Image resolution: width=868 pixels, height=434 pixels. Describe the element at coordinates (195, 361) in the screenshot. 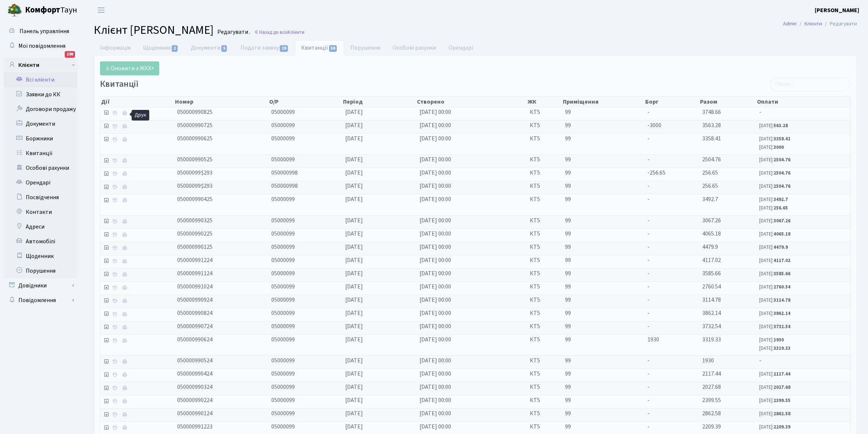

I see `span: 050000990524` at that location.